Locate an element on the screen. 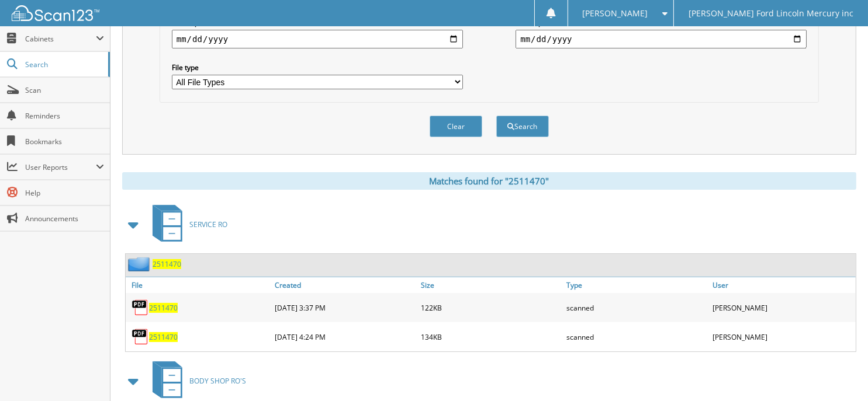  span: SERVICE RO is located at coordinates (208, 225).